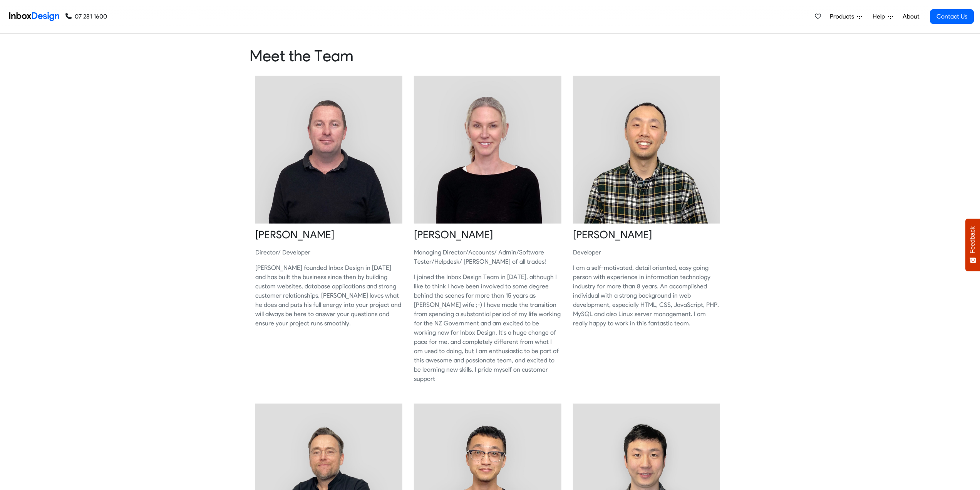 This screenshot has width=980, height=490. What do you see at coordinates (910, 17) in the screenshot?
I see `a: About` at bounding box center [910, 17].